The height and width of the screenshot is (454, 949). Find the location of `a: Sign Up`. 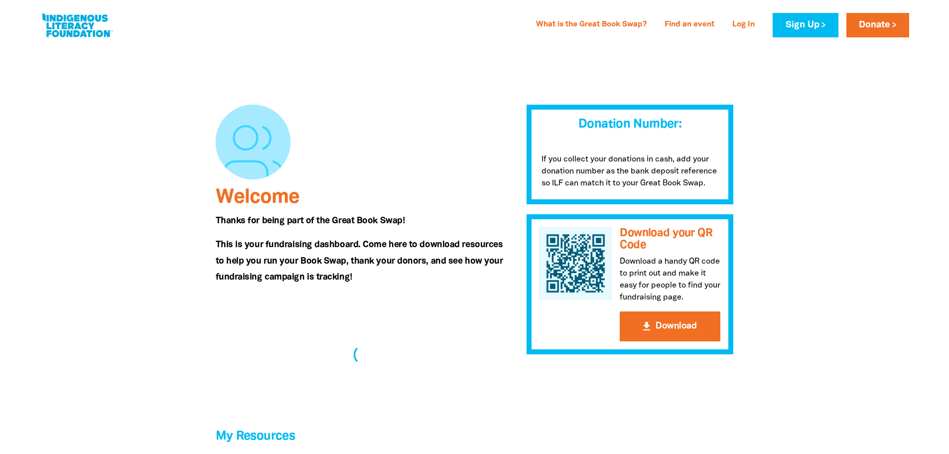

a: Sign Up is located at coordinates (805, 25).